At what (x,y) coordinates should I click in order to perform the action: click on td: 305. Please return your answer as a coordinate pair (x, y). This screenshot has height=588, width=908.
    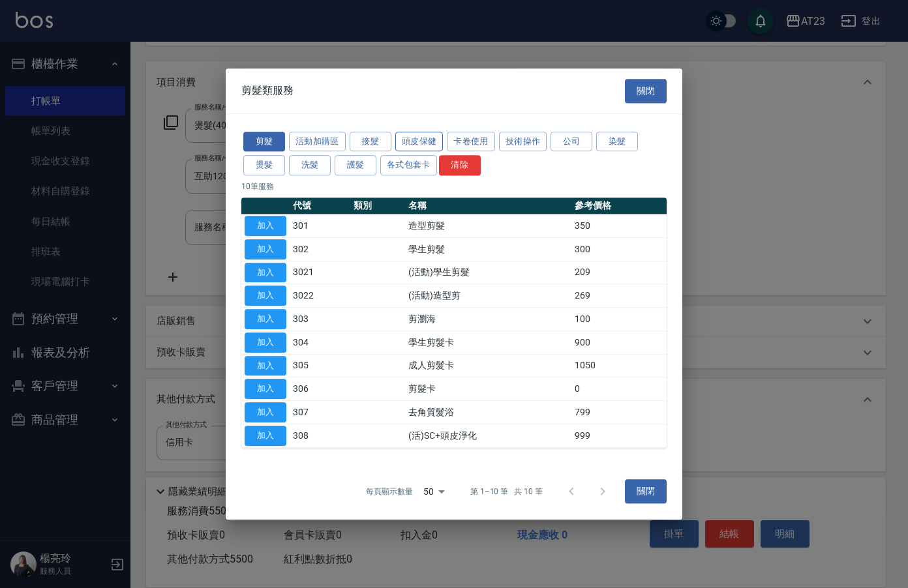
    Looking at the image, I should click on (320, 365).